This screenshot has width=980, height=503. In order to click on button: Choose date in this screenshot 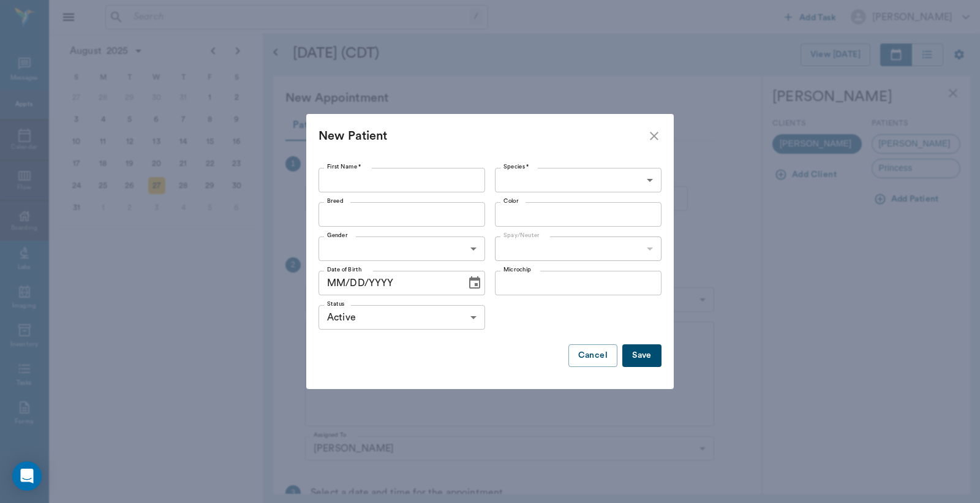, I will do `click(474, 284)`.